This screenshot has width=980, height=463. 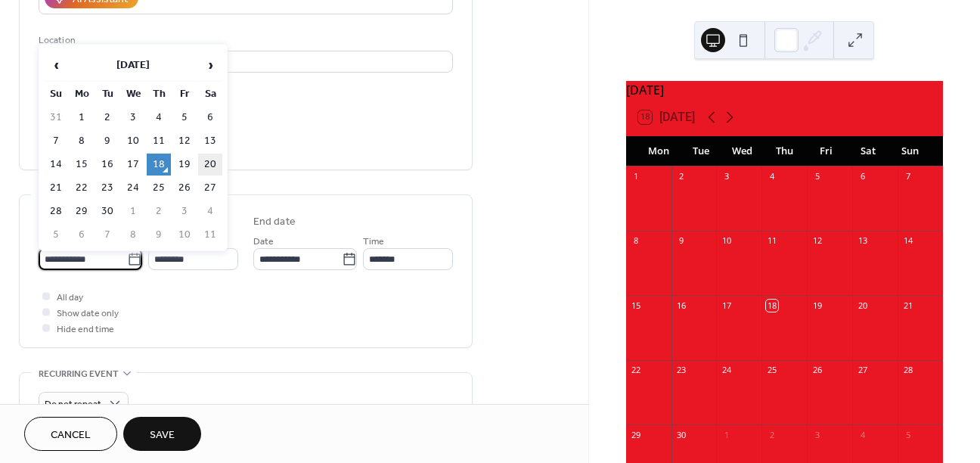 What do you see at coordinates (867, 151) in the screenshot?
I see `div: Sat` at bounding box center [867, 151].